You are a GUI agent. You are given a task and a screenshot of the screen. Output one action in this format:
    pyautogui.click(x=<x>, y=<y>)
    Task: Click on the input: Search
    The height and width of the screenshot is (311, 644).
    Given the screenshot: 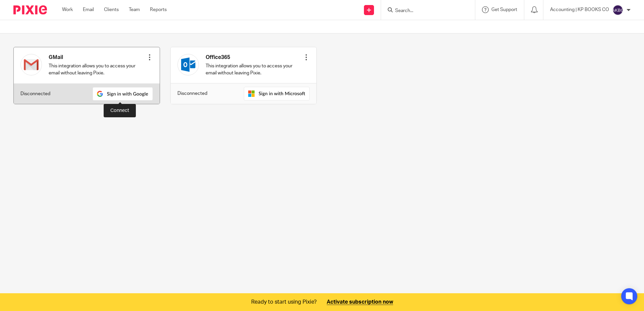 What is the action you would take?
    pyautogui.click(x=425, y=11)
    